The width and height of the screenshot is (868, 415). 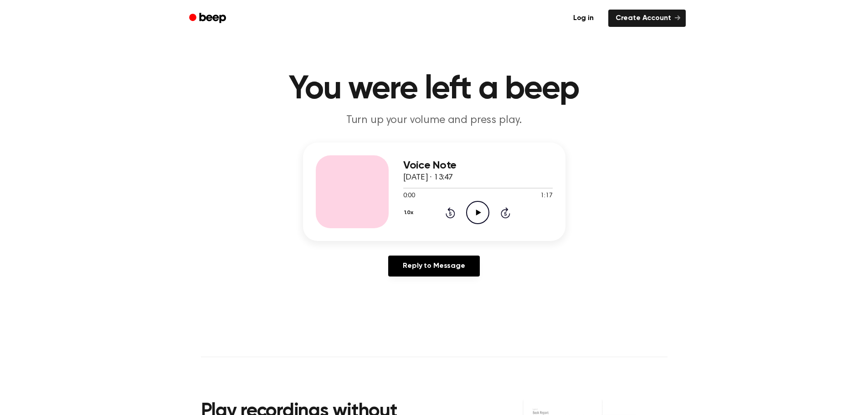 I want to click on a: Log in, so click(x=583, y=18).